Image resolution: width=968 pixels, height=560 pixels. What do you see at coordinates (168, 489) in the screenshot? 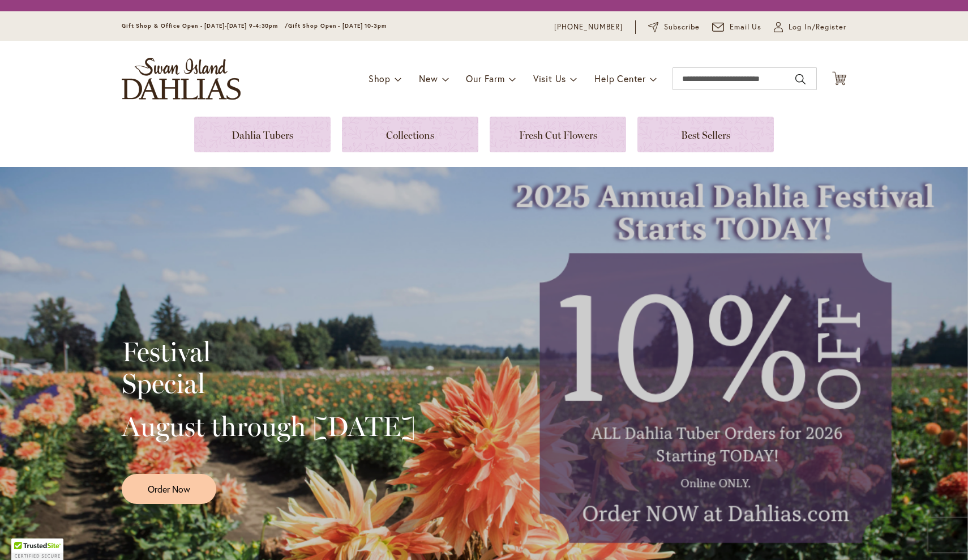
I see `a: Order Now` at bounding box center [168, 489].